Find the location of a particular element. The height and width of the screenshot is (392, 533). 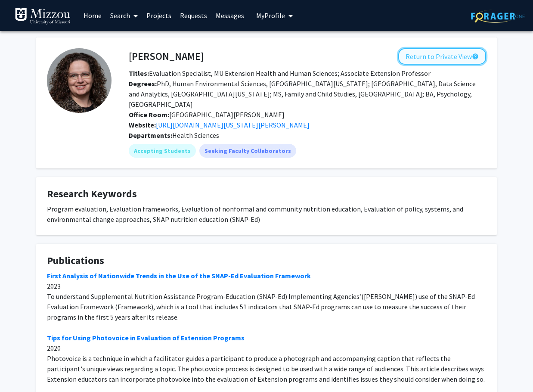

b: Office Room: is located at coordinates (149, 115).